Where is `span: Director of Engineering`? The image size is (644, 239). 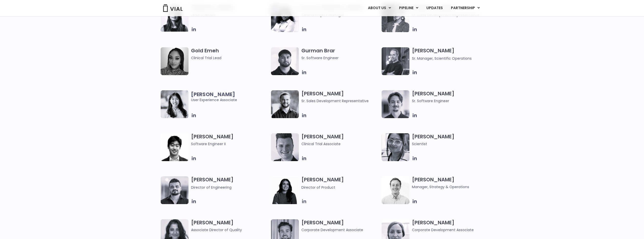
span: Director of Engineering is located at coordinates (211, 187).